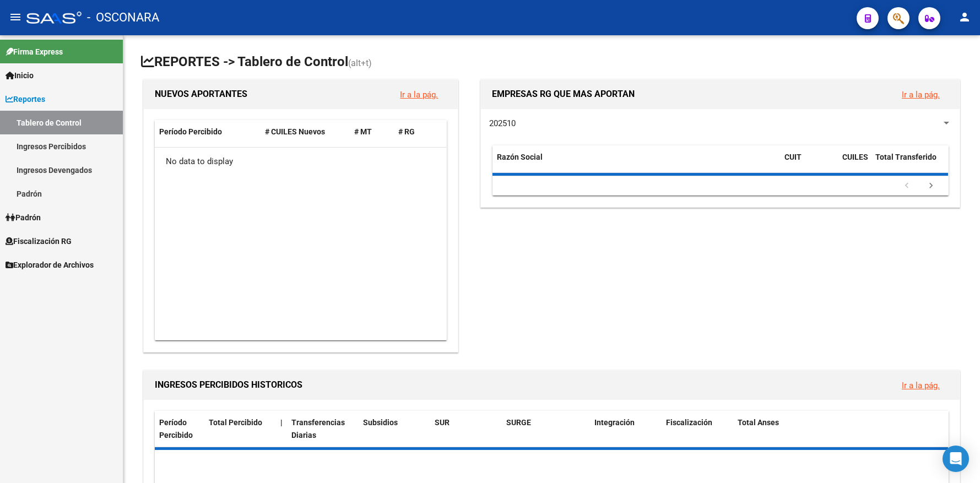 This screenshot has width=980, height=483. Describe the element at coordinates (416, 132) in the screenshot. I see `datatable-header-cell: # RG` at that location.